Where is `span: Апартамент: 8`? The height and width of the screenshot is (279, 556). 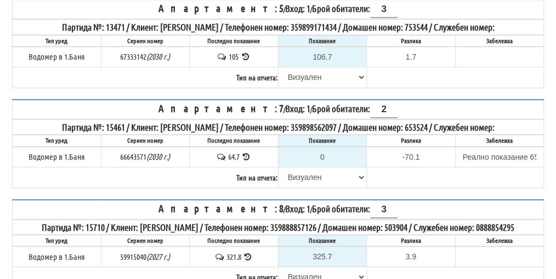 span: Апартамент: 8 is located at coordinates (221, 208).